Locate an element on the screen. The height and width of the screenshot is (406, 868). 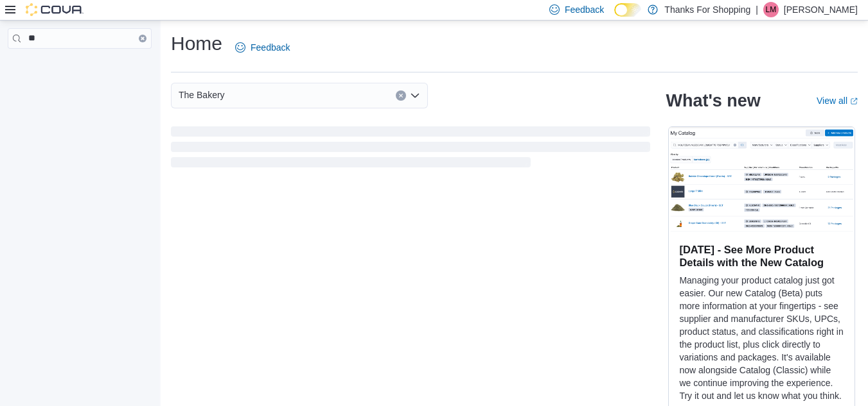
h1: Home is located at coordinates (197, 44).